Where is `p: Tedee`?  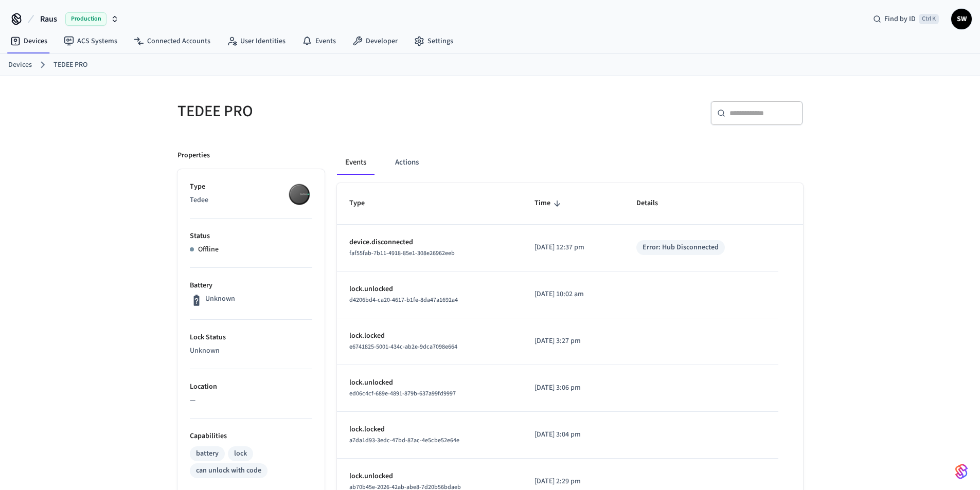
p: Tedee is located at coordinates (251, 200).